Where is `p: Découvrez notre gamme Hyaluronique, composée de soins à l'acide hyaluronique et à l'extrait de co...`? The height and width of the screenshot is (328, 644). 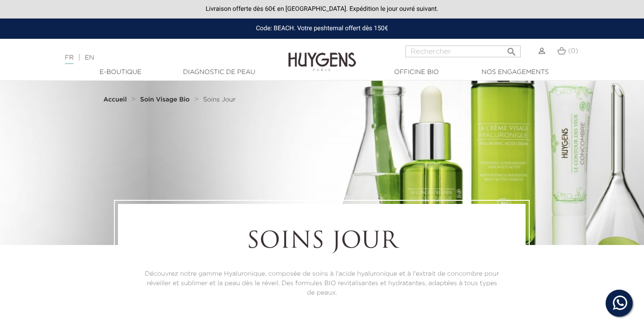 p: Découvrez notre gamme Hyaluronique, composée de soins à l'acide hyaluronique et à l'extrait de co... is located at coordinates (322, 283).